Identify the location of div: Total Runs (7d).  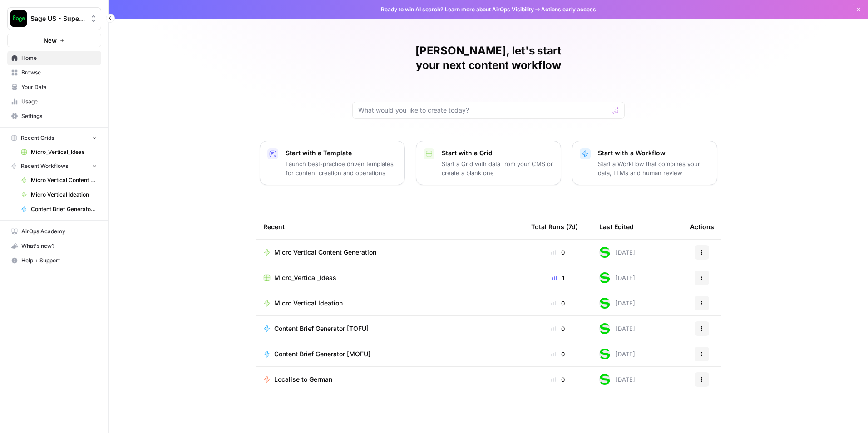
(554, 227).